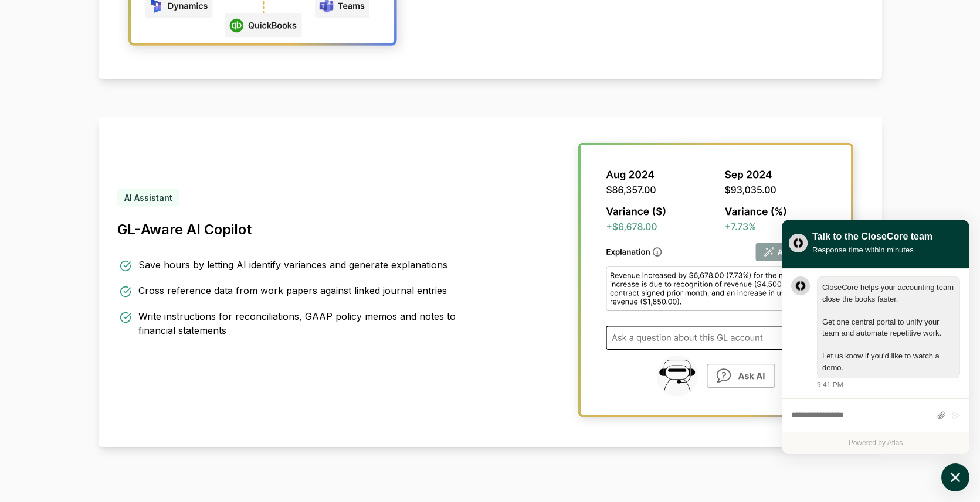 The image size is (980, 502). I want to click on div: Talk to the CloseCore team, so click(872, 237).